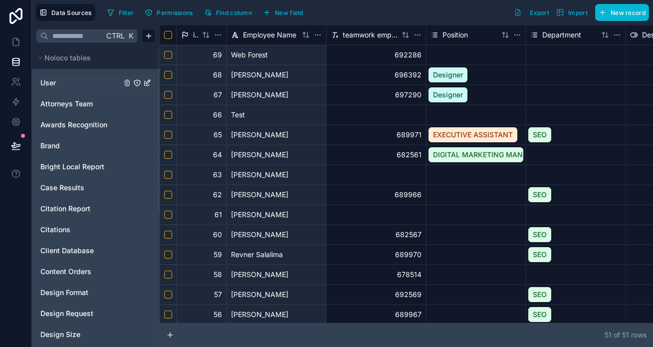 Image resolution: width=653 pixels, height=347 pixels. What do you see at coordinates (81, 83) in the screenshot?
I see `a: User` at bounding box center [81, 83].